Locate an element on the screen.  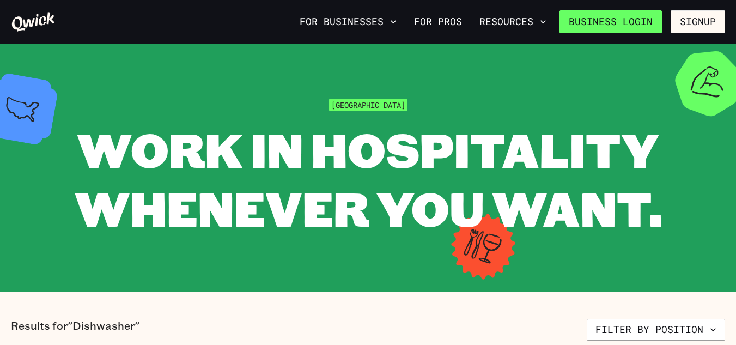
button: Resources is located at coordinates (513, 22).